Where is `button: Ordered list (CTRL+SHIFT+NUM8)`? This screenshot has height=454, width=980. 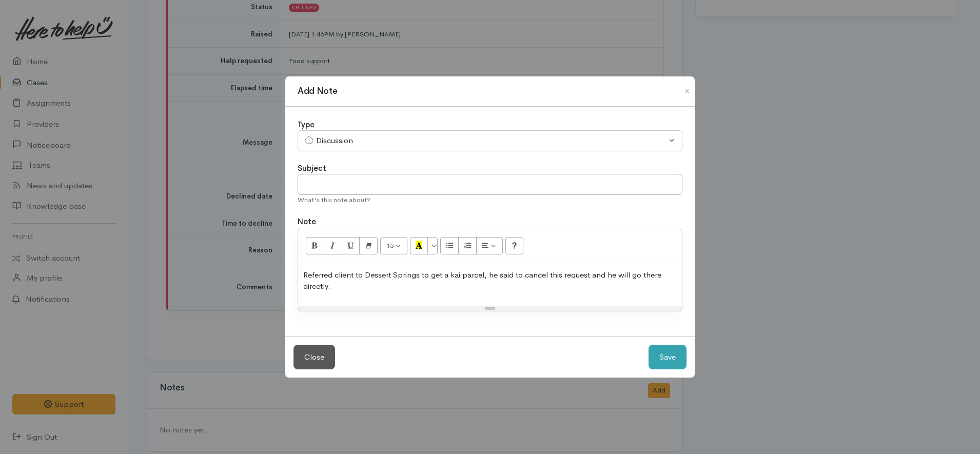 button: Ordered list (CTRL+SHIFT+NUM8) is located at coordinates (467, 246).